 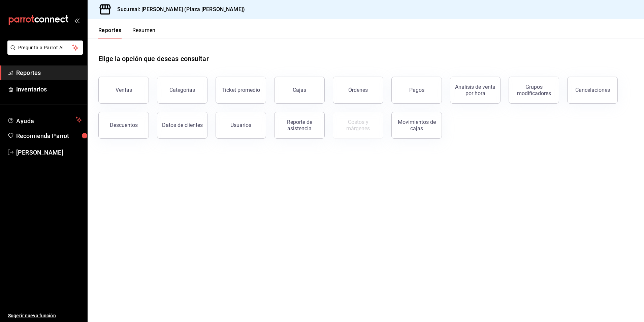 What do you see at coordinates (123, 89) in the screenshot?
I see `div: Ventas` at bounding box center [123, 89].